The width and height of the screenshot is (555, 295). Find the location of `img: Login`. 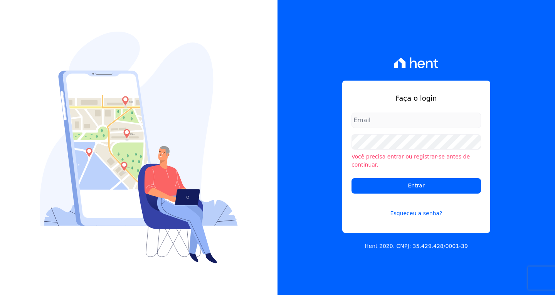

img: Login is located at coordinates (139, 147).